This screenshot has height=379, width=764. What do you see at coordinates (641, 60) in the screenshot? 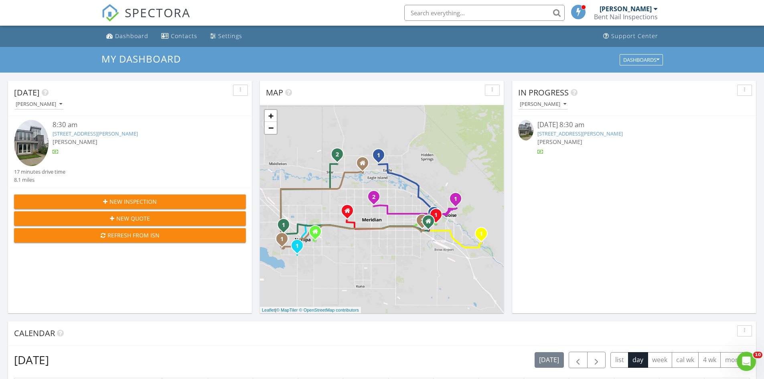
I see `div: Dashboards` at bounding box center [641, 60].